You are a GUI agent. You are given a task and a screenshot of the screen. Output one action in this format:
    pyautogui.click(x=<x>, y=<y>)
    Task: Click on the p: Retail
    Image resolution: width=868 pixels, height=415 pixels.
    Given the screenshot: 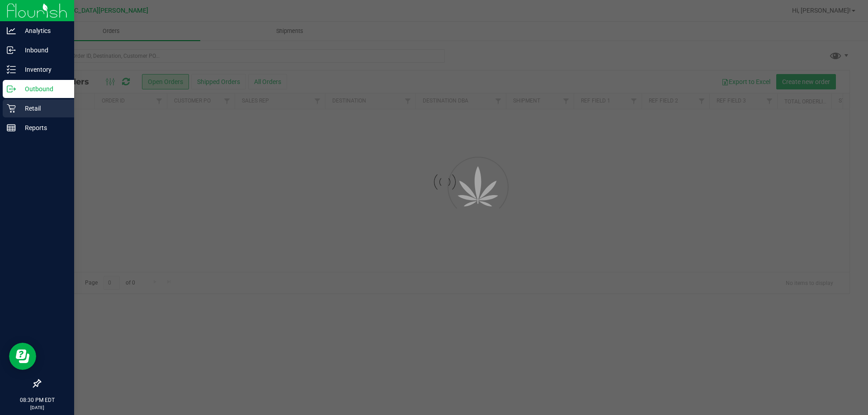 What is the action you would take?
    pyautogui.click(x=43, y=109)
    